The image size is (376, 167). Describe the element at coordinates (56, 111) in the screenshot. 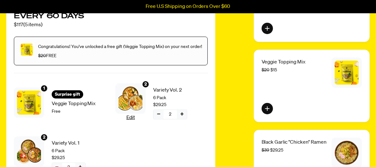

I see `span: Free` at that location.